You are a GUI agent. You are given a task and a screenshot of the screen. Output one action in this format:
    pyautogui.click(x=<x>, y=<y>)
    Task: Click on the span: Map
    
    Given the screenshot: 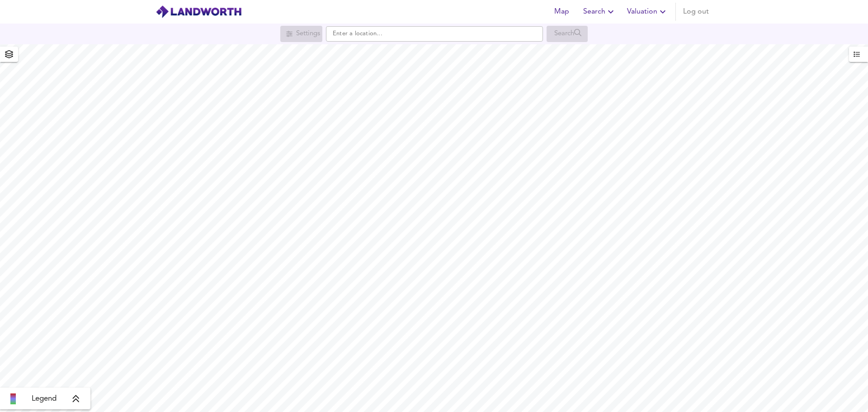 What is the action you would take?
    pyautogui.click(x=561, y=12)
    